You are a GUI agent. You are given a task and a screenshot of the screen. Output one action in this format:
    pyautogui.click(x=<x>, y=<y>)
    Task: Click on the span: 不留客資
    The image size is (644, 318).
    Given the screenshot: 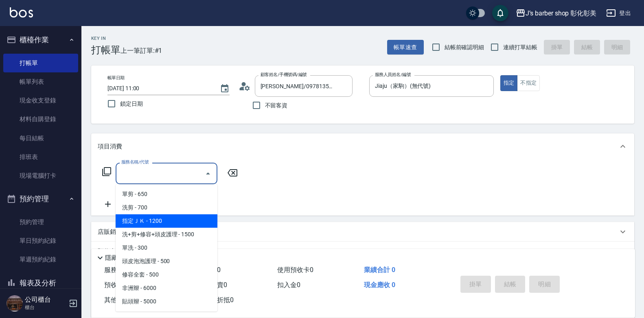 What is the action you would take?
    pyautogui.click(x=276, y=106)
    